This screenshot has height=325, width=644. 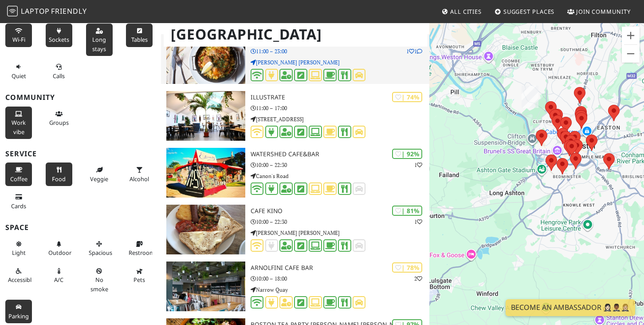 What do you see at coordinates (139, 280) in the screenshot?
I see `span: Pet friendly` at bounding box center [139, 280].